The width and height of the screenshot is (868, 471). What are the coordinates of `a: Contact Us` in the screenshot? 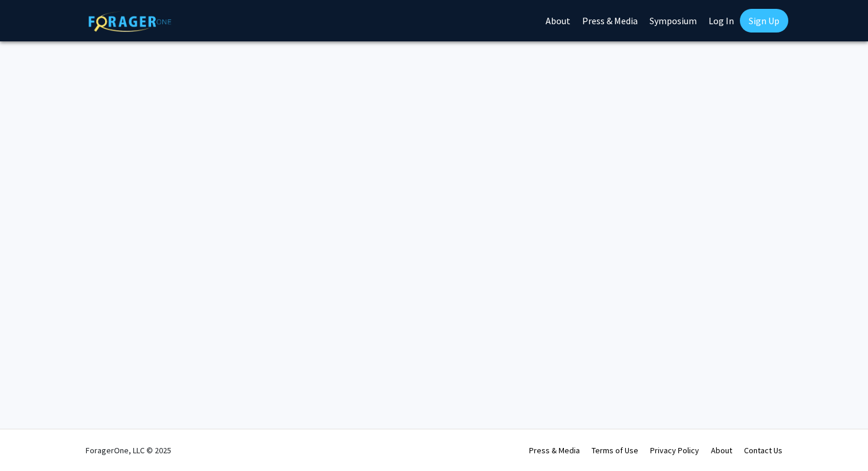 It's located at (763, 450).